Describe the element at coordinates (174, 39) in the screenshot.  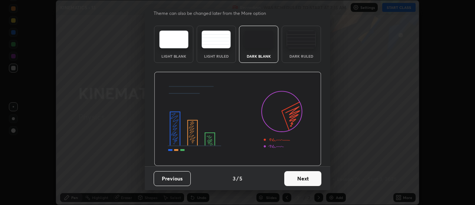
I see `img: lightTheme.e5ed3b09.svg` at that location.